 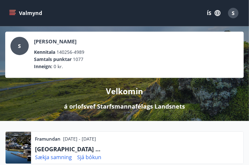 What do you see at coordinates (125, 107) in the screenshot?
I see `p: á orlofsvef Starfsmannafélags Landsnets` at bounding box center [125, 107].